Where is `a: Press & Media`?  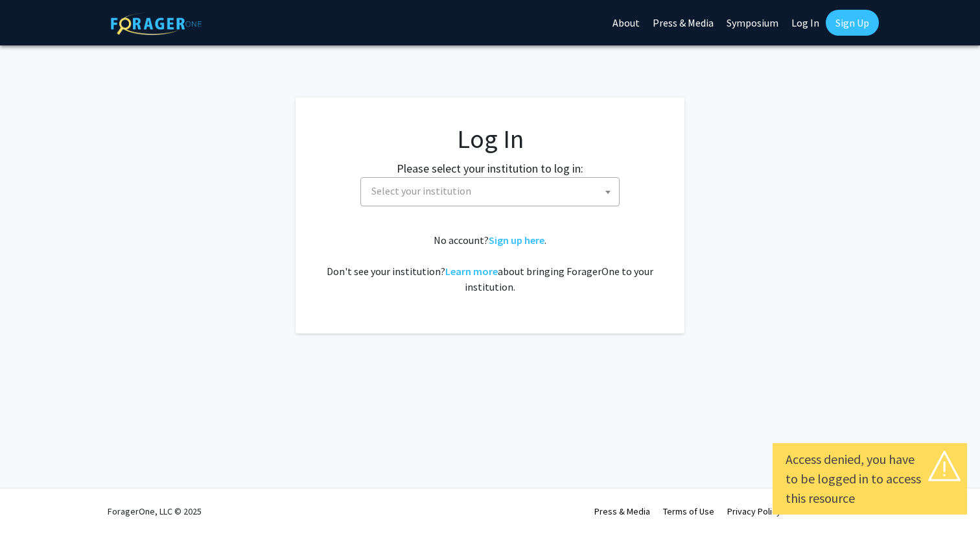
a: Press & Media is located at coordinates (623, 511).